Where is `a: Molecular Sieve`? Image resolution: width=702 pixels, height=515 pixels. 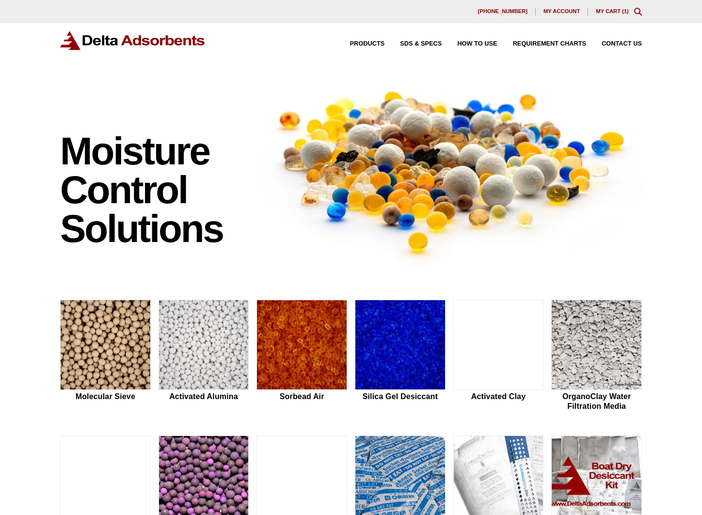
a: Molecular Sieve is located at coordinates (105, 356).